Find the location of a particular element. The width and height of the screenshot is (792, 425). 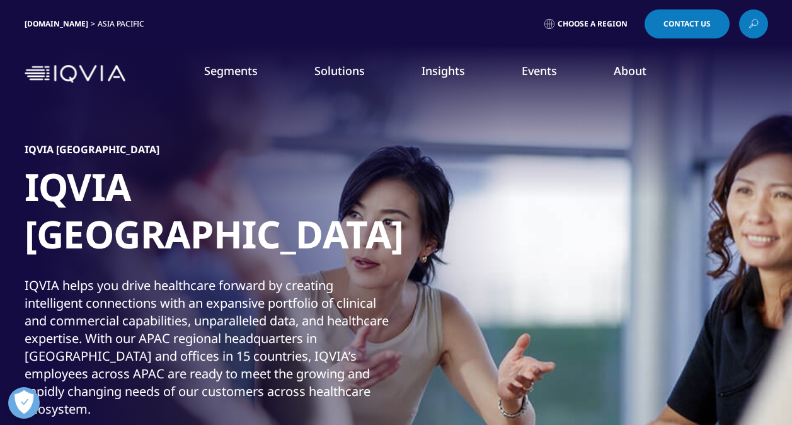

img: IQVIA Healthcare Information Technology and Pharma Clinical Research Company is located at coordinates (75, 74).